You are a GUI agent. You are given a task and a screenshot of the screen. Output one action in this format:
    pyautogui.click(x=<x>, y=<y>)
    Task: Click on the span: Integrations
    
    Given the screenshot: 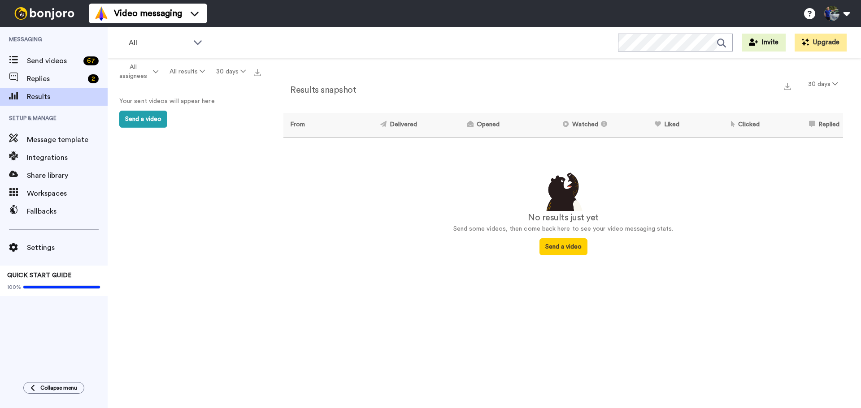 What is the action you would take?
    pyautogui.click(x=67, y=158)
    